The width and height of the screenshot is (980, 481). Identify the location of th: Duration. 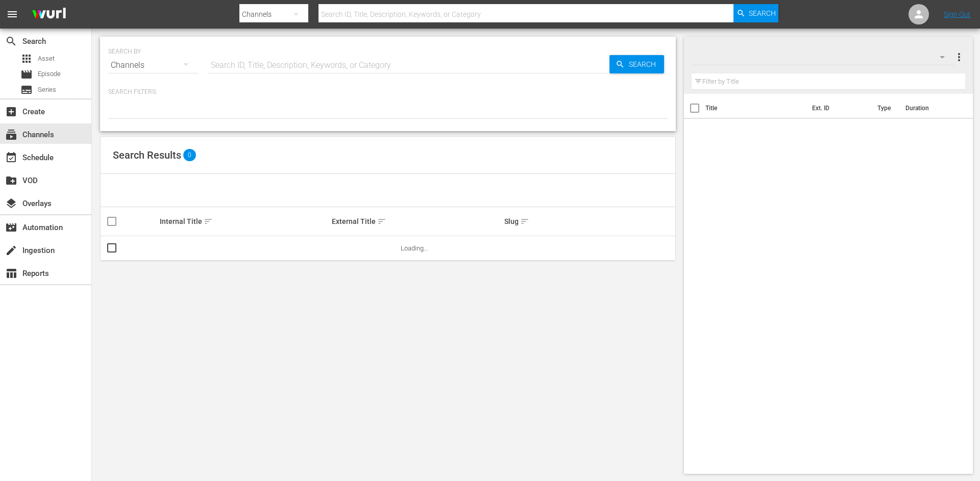
(930, 108).